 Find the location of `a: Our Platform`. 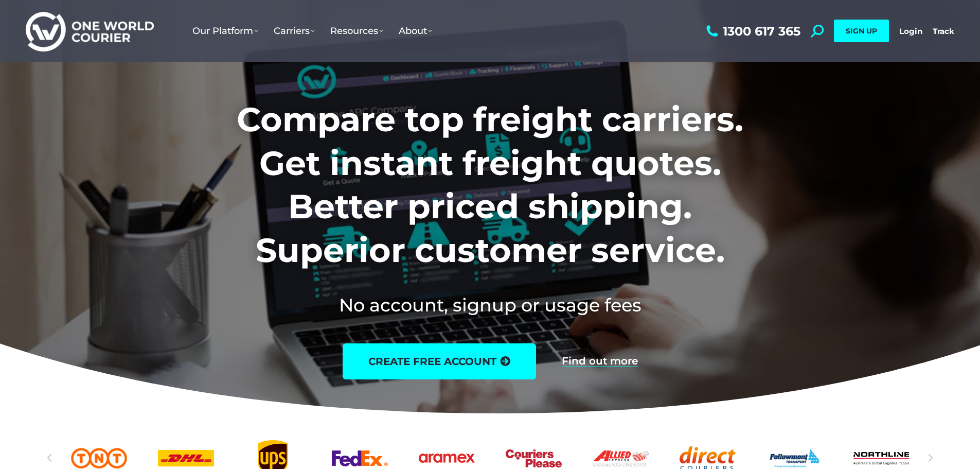

a: Our Platform is located at coordinates (225, 31).